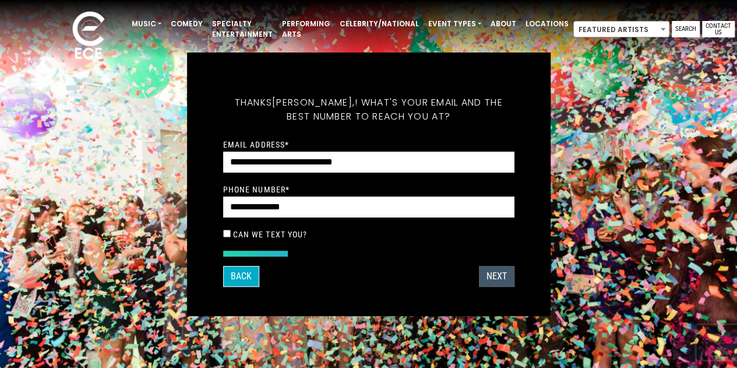 The image size is (737, 368). Describe the element at coordinates (270, 234) in the screenshot. I see `label: Can we text you?` at that location.